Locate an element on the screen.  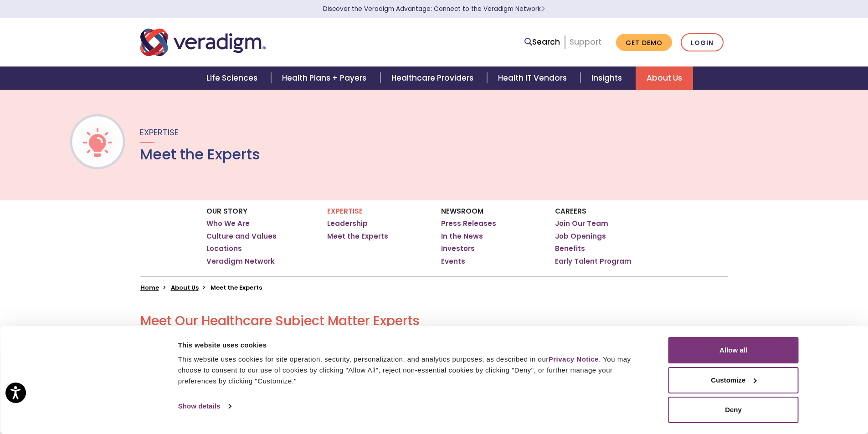
div: This website uses cookies is located at coordinates (413, 345).